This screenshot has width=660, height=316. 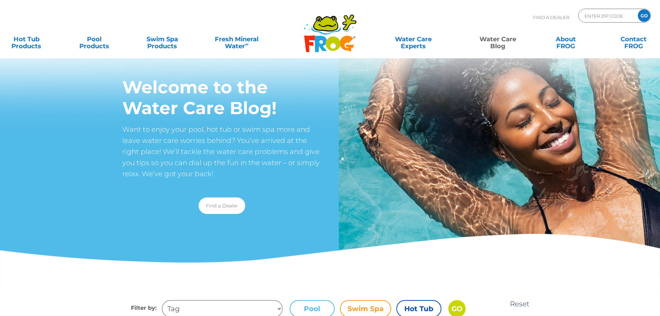 I want to click on a: Water CareExperts, so click(x=414, y=39).